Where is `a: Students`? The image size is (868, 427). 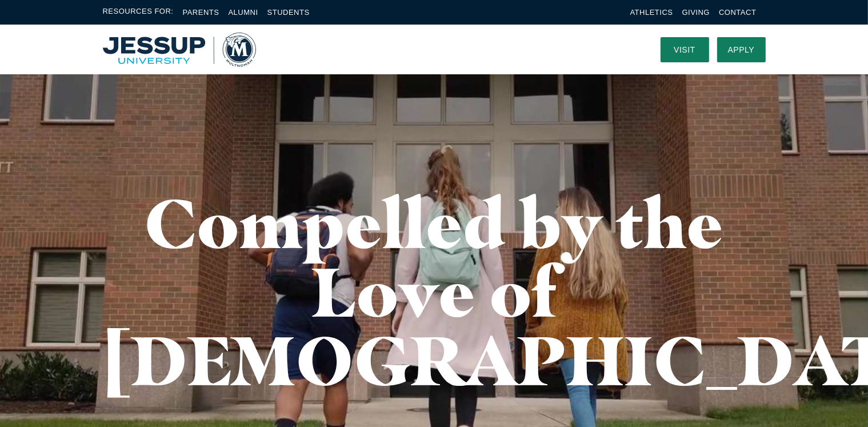
a: Students is located at coordinates (289, 12).